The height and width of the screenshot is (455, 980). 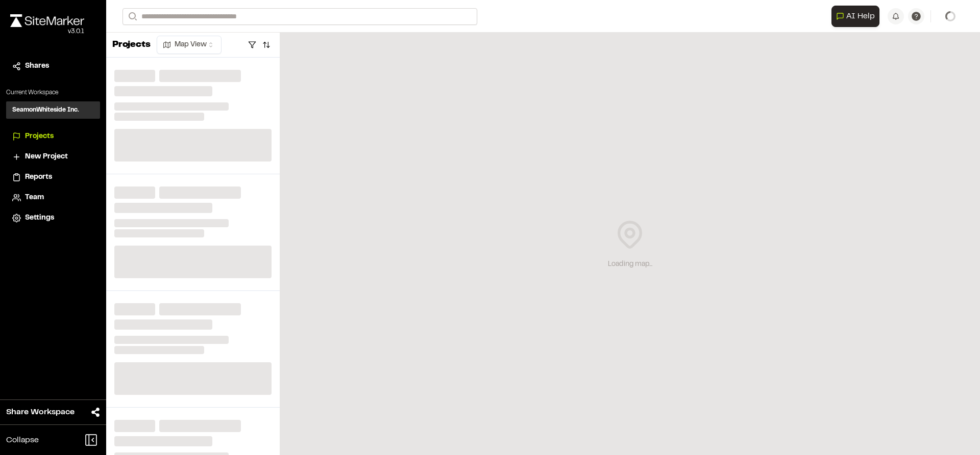 What do you see at coordinates (53, 93) in the screenshot?
I see `p: Current Workspace` at bounding box center [53, 93].